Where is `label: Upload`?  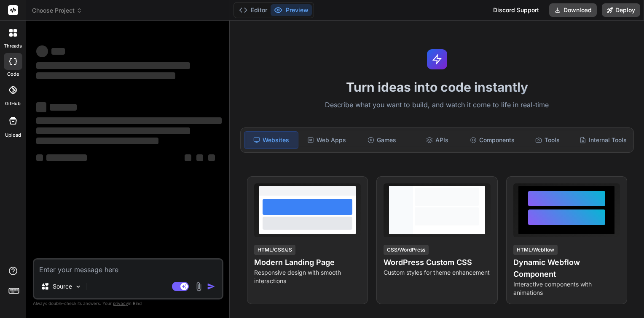
label: Upload is located at coordinates (13, 135).